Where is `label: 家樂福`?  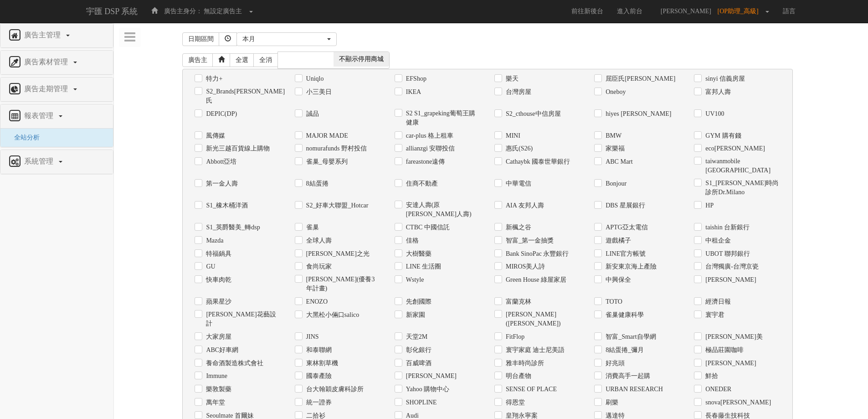 label: 家樂福 is located at coordinates (614, 148).